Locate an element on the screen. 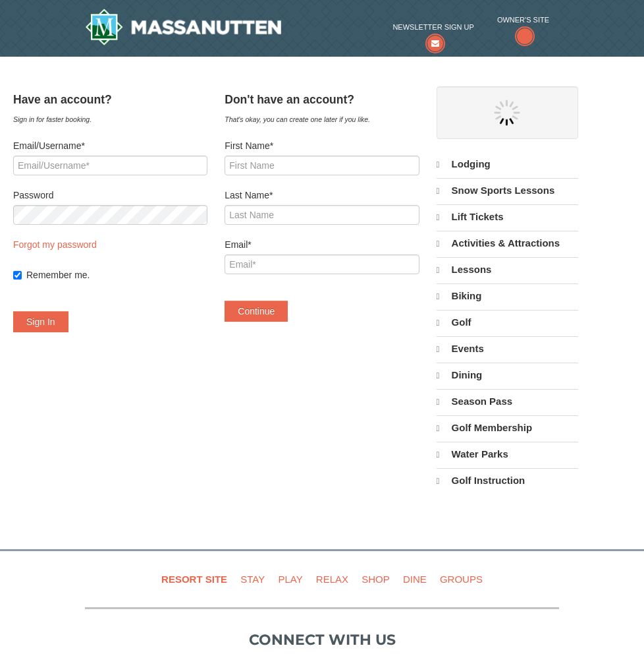  label: Remember me. is located at coordinates (117, 274).